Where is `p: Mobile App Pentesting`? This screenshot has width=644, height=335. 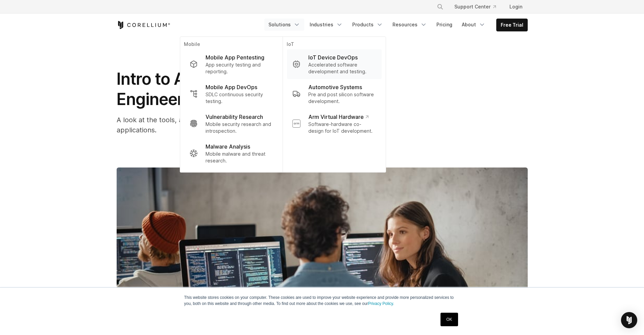 p: Mobile App Pentesting is located at coordinates (235, 57).